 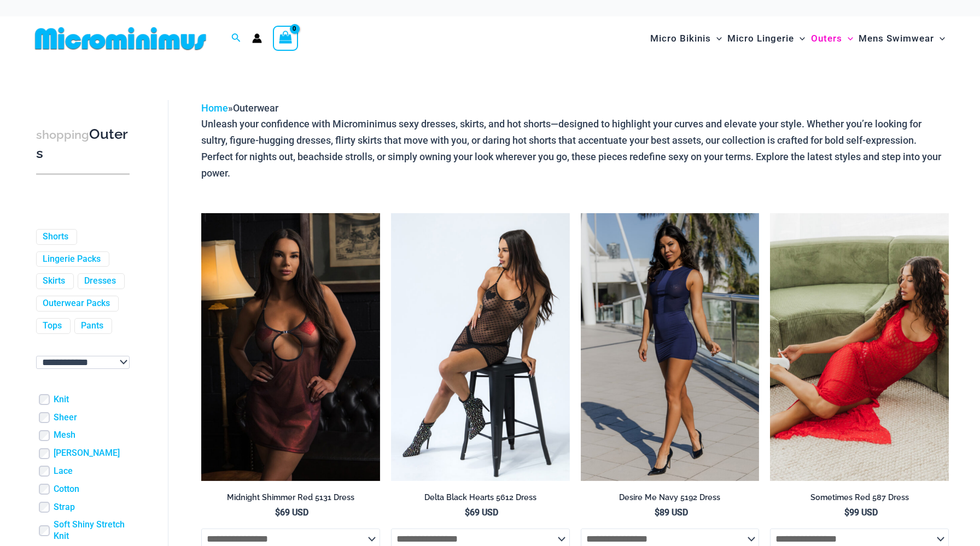 I want to click on a: Desire Me Navy 5192 Dress, so click(x=670, y=500).